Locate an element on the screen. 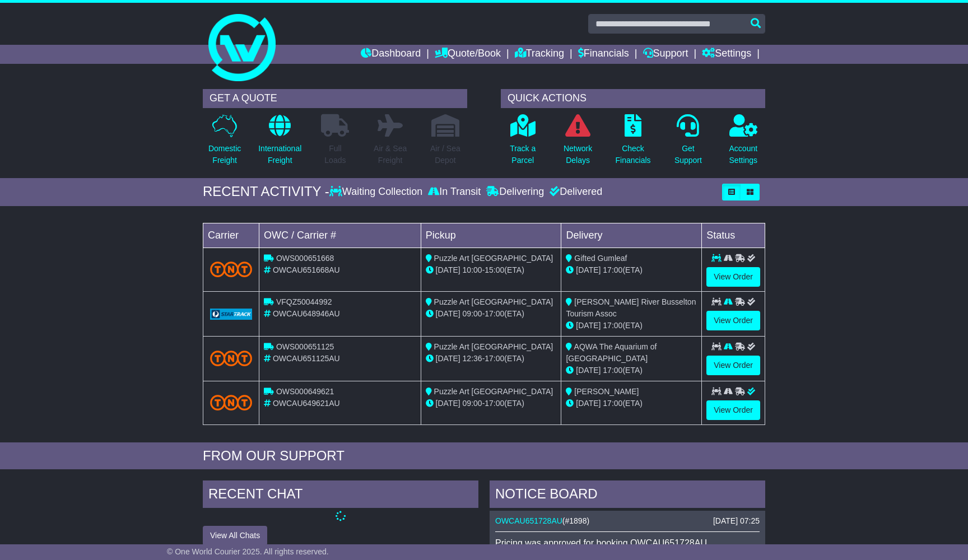  p: International Freight is located at coordinates (279, 155).